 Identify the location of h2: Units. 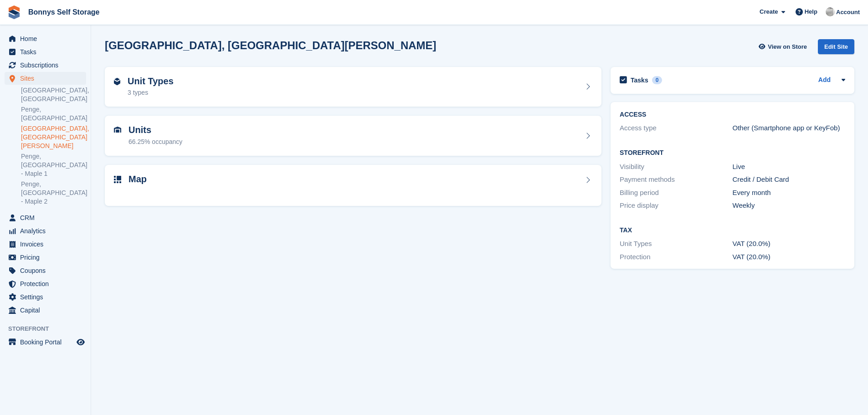
(155, 130).